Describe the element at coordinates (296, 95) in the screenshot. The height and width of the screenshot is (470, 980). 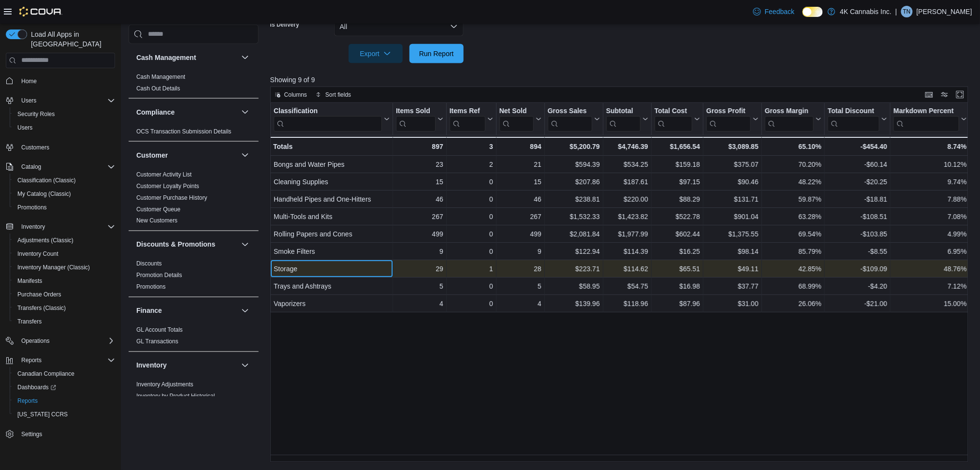
I see `span: Columns` at that location.